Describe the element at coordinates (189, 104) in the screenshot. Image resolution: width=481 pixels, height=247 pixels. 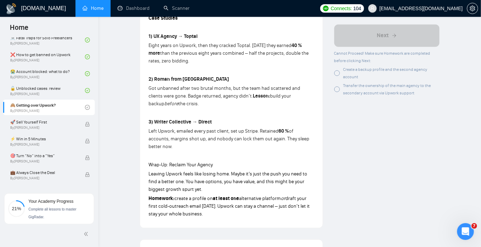
I see `span: the crisis.` at that location.